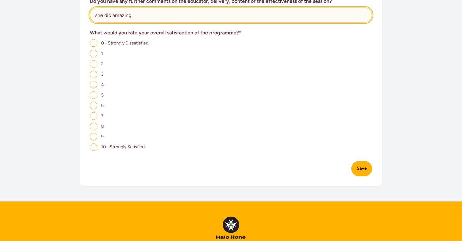 The image size is (462, 241). I want to click on input: 2, so click(93, 64).